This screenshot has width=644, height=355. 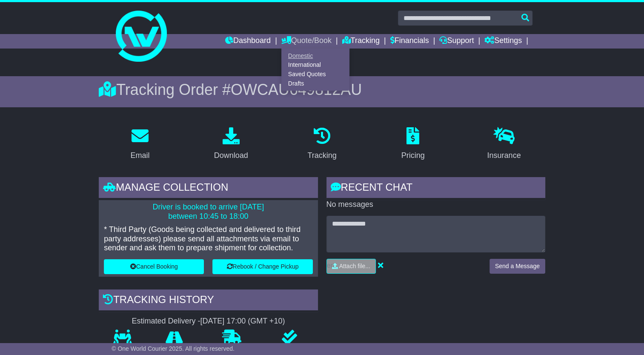 I want to click on a: Saved Quotes, so click(x=315, y=74).